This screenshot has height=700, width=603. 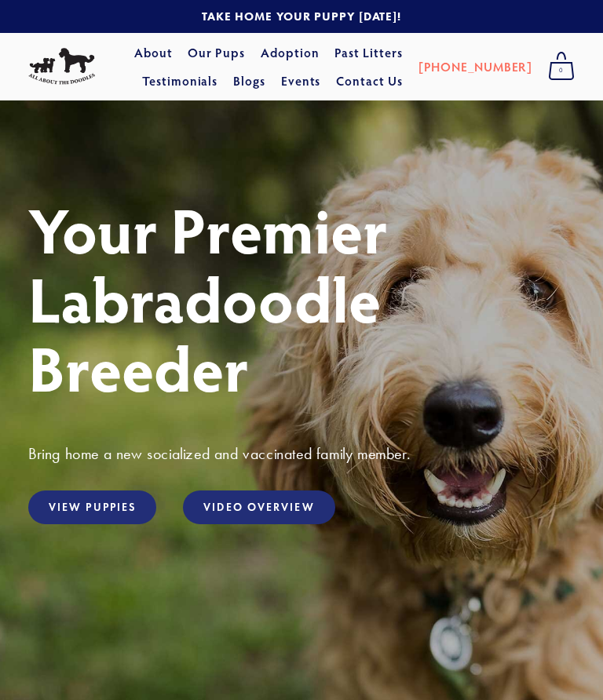 I want to click on a: Blogs, so click(x=249, y=81).